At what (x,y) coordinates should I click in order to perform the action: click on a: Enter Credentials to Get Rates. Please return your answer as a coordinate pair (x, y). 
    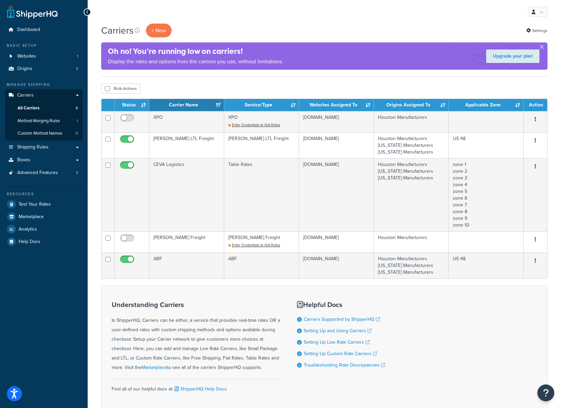
    Looking at the image, I should click on (254, 245).